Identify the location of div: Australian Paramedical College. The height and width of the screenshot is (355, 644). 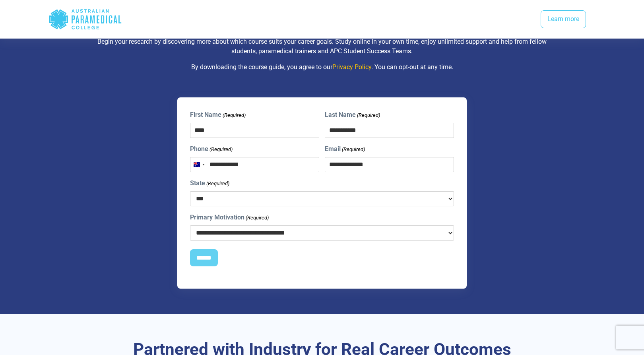
(85, 19).